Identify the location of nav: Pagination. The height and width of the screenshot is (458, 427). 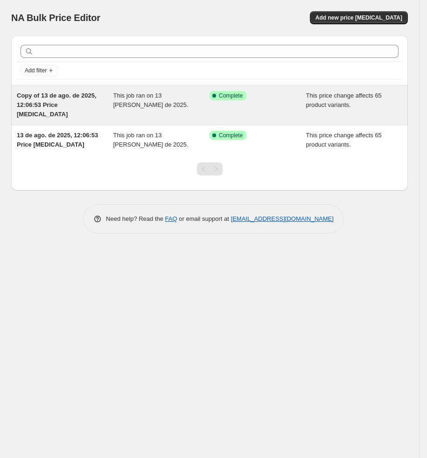
(210, 169).